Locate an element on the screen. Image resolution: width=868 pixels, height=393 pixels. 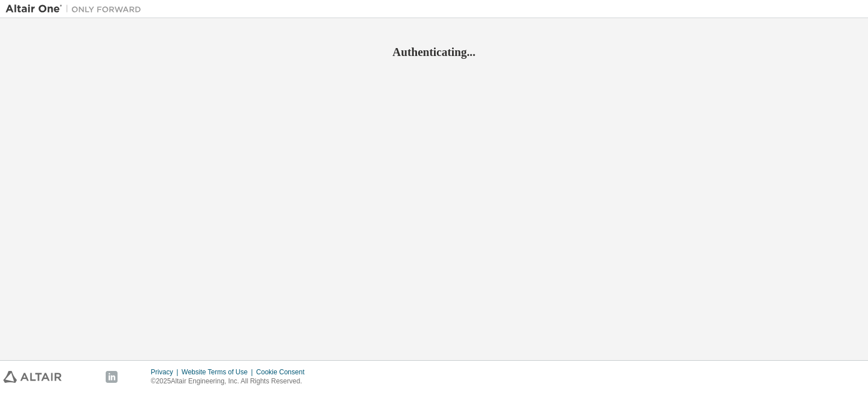
div: Privacy is located at coordinates (166, 372).